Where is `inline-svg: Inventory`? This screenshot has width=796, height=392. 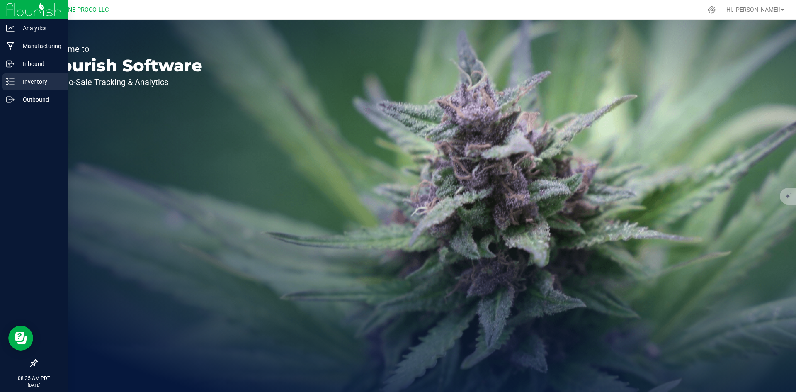 inline-svg: Inventory is located at coordinates (10, 82).